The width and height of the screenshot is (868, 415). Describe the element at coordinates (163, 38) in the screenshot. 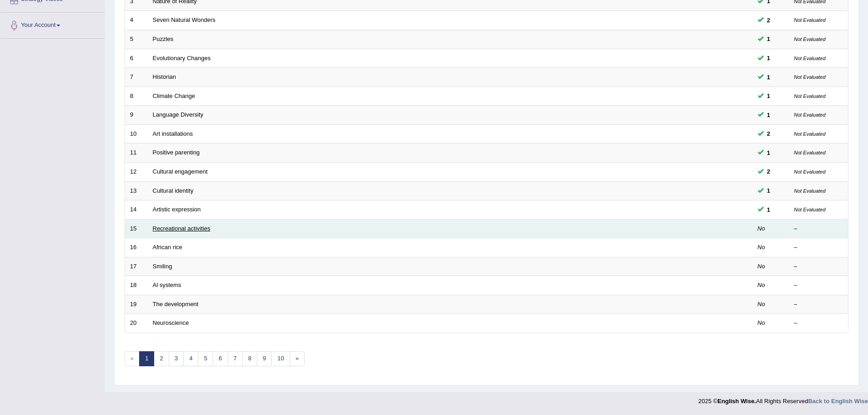

I see `a: Puzzles` at that location.